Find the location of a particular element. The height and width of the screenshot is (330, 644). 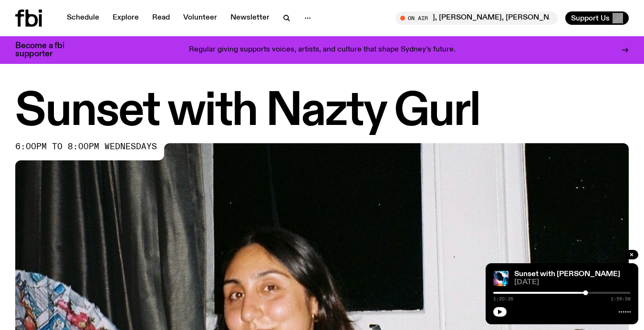

span: 6:00pm to 8:00pm wednesdays is located at coordinates (86, 147).